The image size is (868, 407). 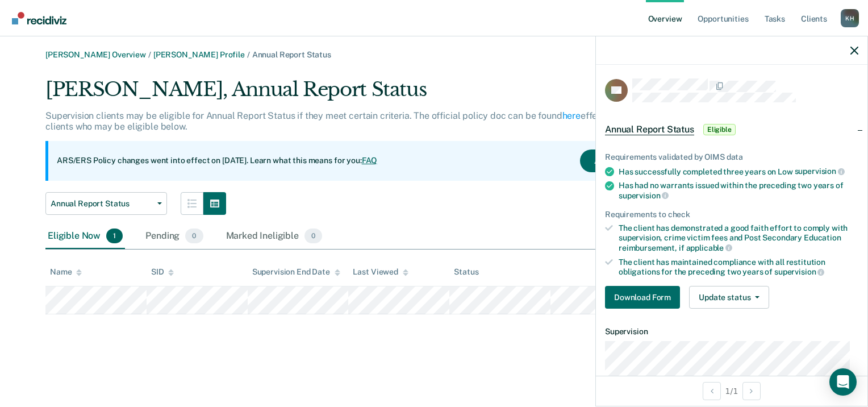 What do you see at coordinates (729, 297) in the screenshot?
I see `button: Update status` at bounding box center [729, 297].